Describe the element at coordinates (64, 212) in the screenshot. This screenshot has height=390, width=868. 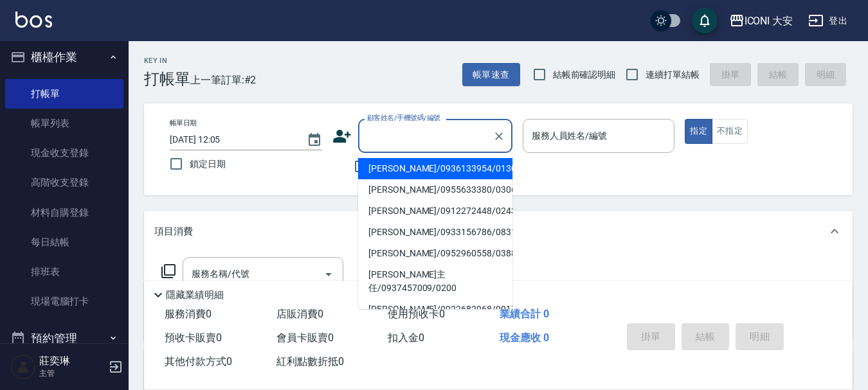
I see `a: 材料自購登錄` at that location.